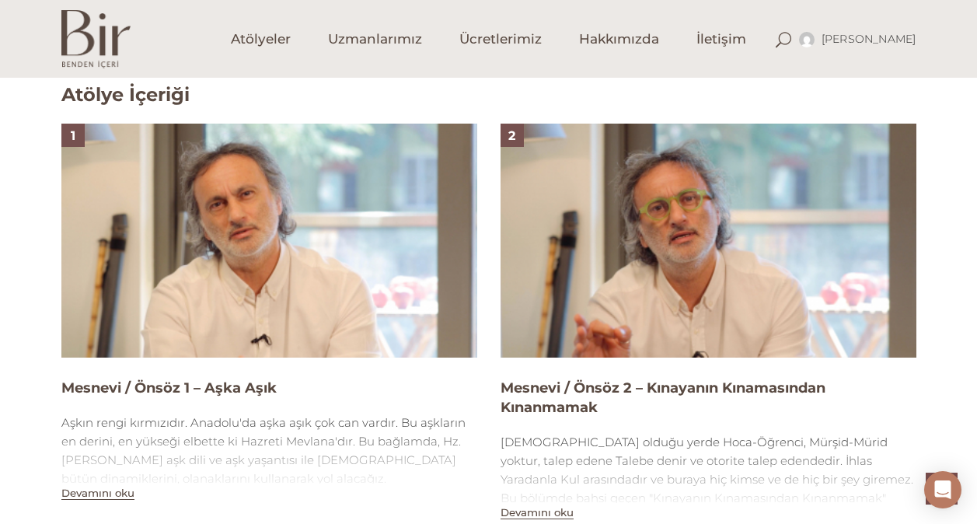 The width and height of the screenshot is (977, 524). What do you see at coordinates (943, 490) in the screenshot?
I see `div: Open Intercom Messenger` at bounding box center [943, 490].